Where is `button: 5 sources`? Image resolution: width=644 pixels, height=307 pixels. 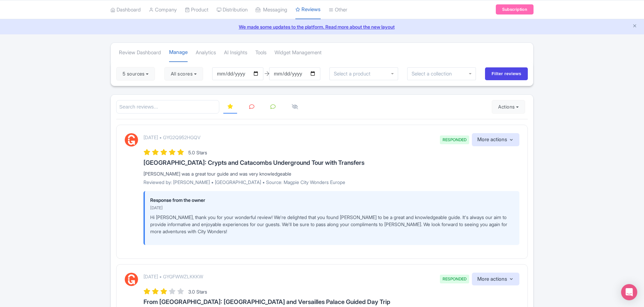 button: 5 sources is located at coordinates (135, 73).